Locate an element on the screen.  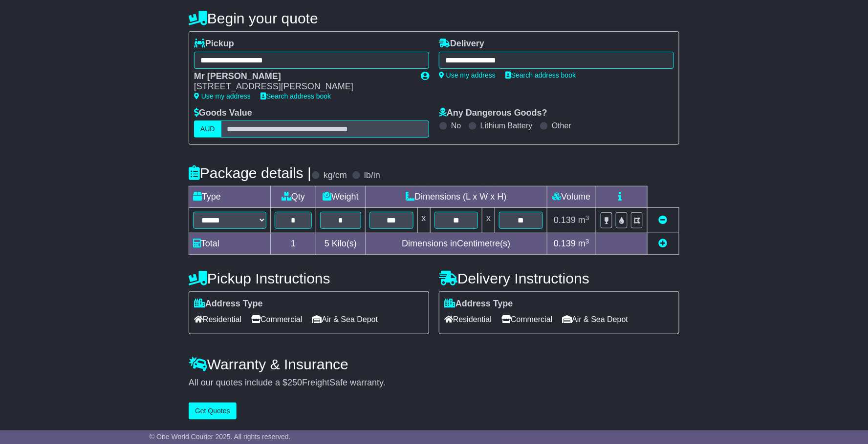
td: Kilo(s) is located at coordinates (341, 244).